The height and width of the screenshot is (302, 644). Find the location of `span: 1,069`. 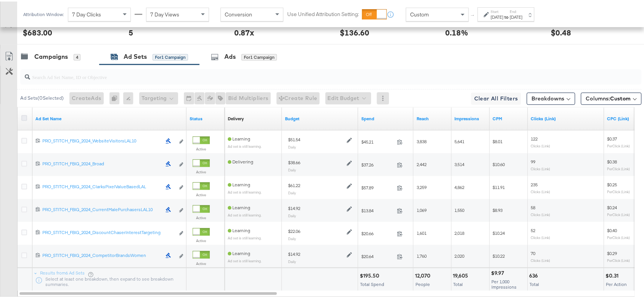

span: 1,069 is located at coordinates (421, 209).